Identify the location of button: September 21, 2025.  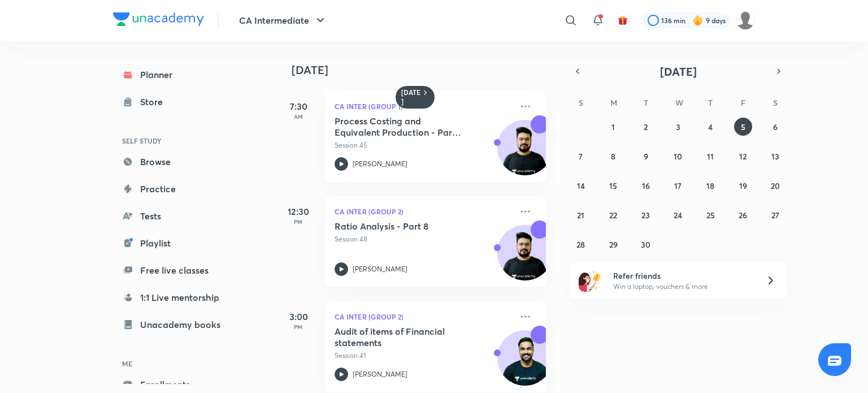
(581, 215).